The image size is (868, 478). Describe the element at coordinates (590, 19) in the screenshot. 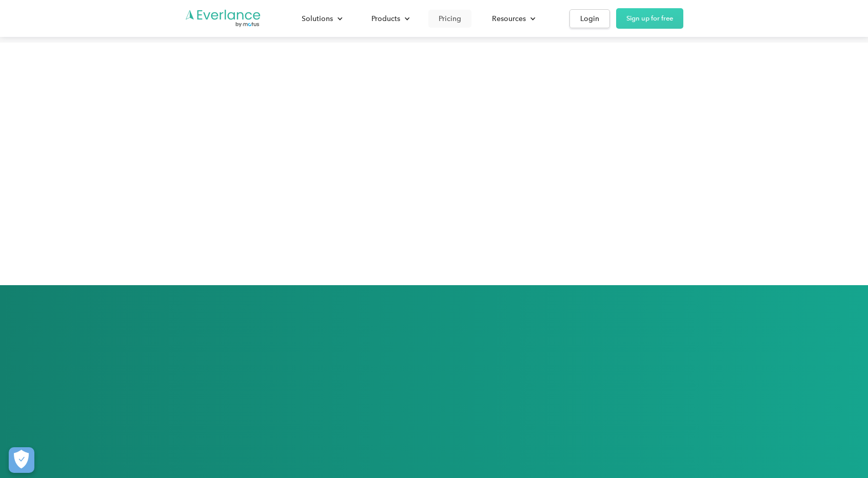

I see `a: Login` at that location.